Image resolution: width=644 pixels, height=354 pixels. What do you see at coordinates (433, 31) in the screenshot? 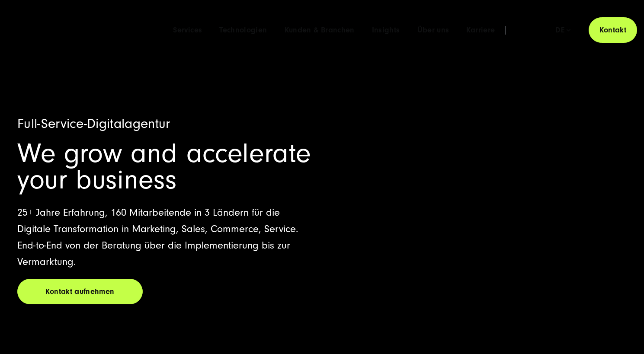
I see `a: Über uns` at bounding box center [433, 31].